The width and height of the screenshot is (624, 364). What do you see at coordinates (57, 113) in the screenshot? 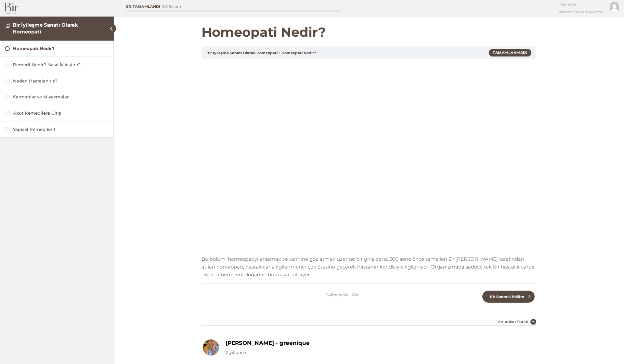
I see `a: Akut Remedilere Giriş` at bounding box center [57, 113].